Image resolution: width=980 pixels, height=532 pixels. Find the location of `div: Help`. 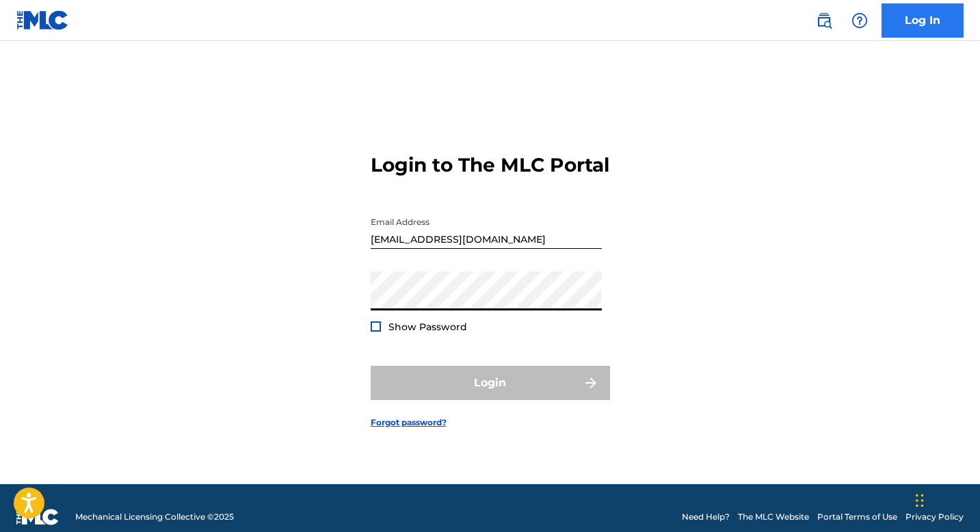

div: Help is located at coordinates (859, 21).